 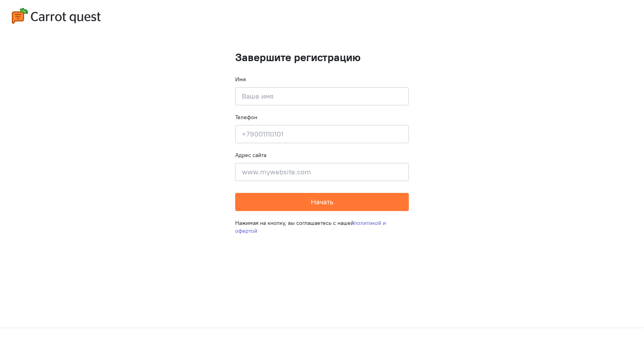 I want to click on input: www.mywebsite.com, so click(x=322, y=172).